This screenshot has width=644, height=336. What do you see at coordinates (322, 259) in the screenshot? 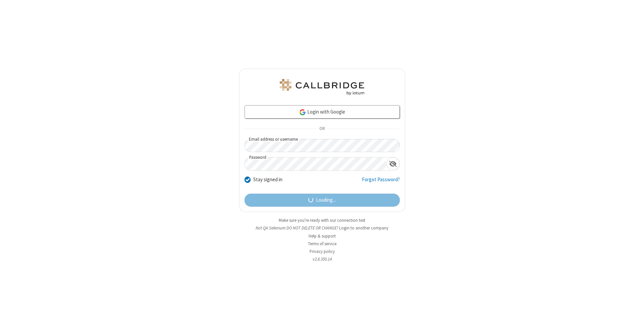
I see `li: v2.6.350.14` at bounding box center [322, 259].